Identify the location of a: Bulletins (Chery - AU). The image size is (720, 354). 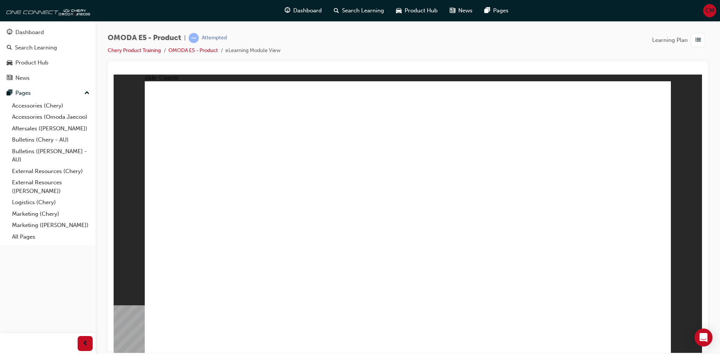
(51, 140).